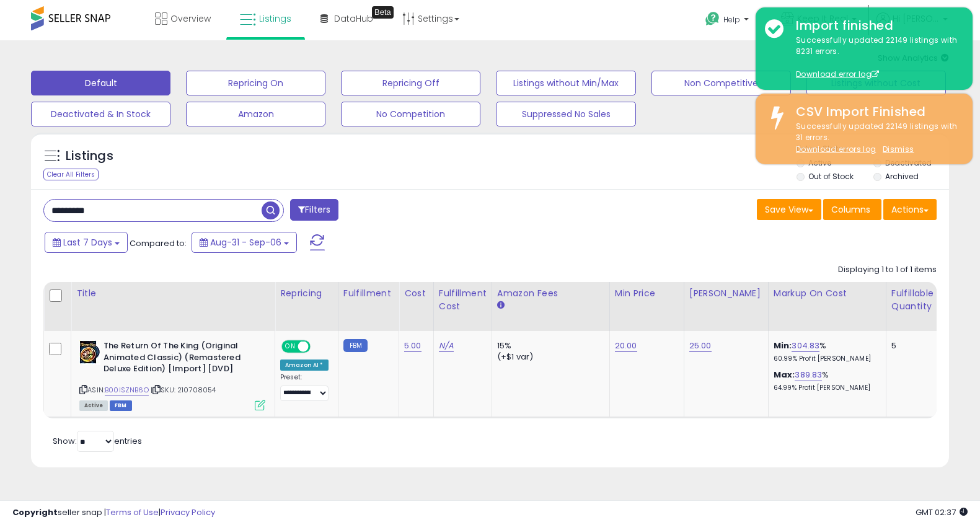 The image size is (980, 525). Describe the element at coordinates (912, 300) in the screenshot. I see `div: Fulfillable Quantity` at that location.